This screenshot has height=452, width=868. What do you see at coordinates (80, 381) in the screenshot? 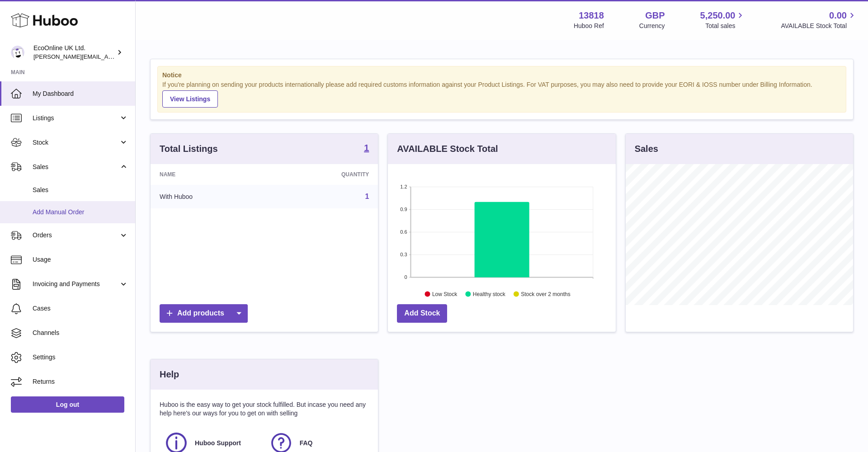
I see `span: Returns` at bounding box center [80, 381].